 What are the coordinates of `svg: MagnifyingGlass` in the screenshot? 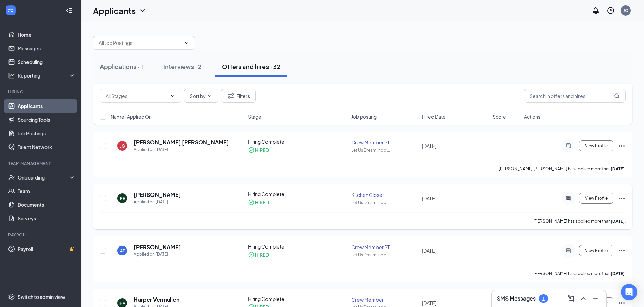 It's located at (617, 96).